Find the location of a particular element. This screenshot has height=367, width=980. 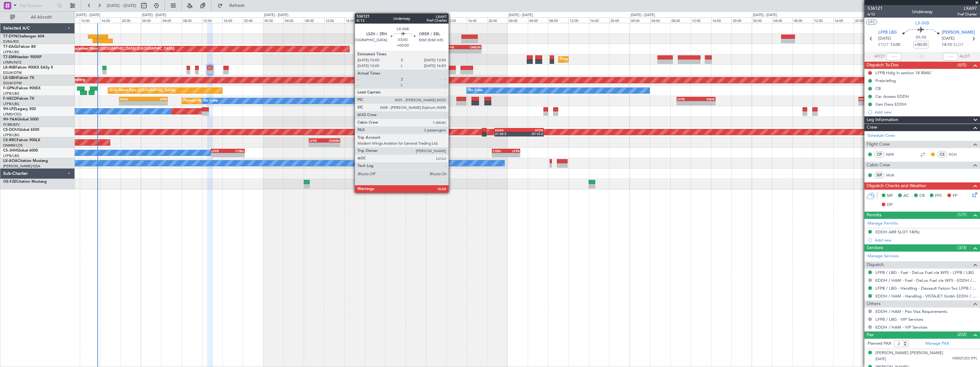

a: CS-RRCFalcon 900LX is located at coordinates (22, 140).